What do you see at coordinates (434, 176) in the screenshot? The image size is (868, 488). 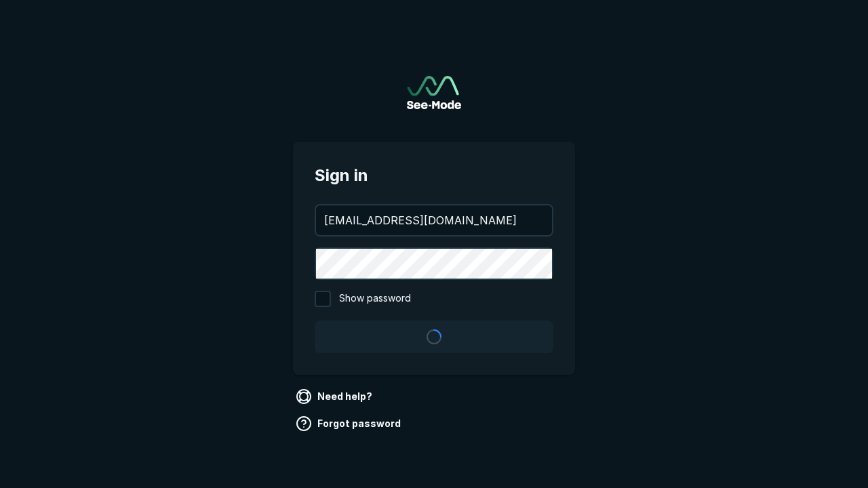 I see `span: Sign in` at bounding box center [434, 176].